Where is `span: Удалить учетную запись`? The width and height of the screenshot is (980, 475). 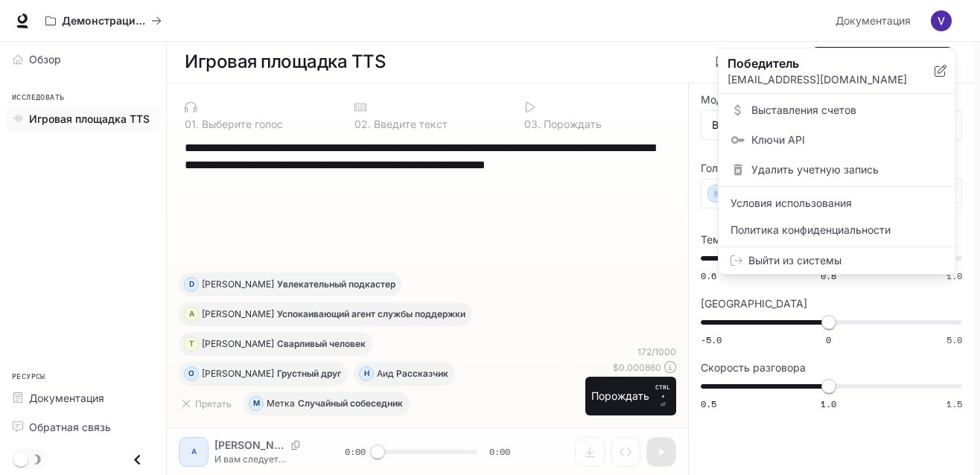
span: Удалить учетную запись is located at coordinates (847, 170).